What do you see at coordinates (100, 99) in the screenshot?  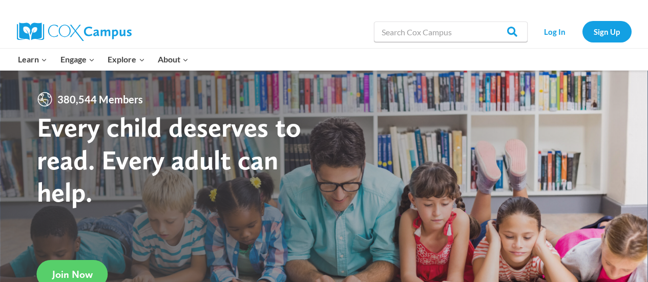 I see `span: 380,544 Members` at bounding box center [100, 99].